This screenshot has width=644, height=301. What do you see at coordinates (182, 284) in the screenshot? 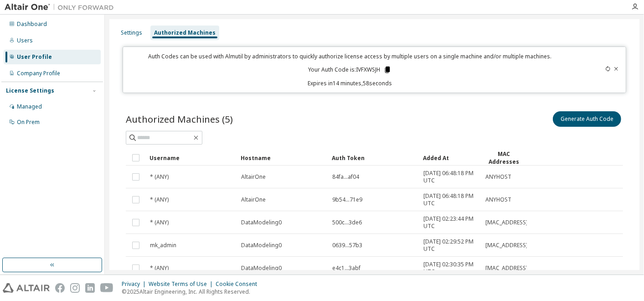
I see `div: Website Terms of Use` at bounding box center [182, 284].